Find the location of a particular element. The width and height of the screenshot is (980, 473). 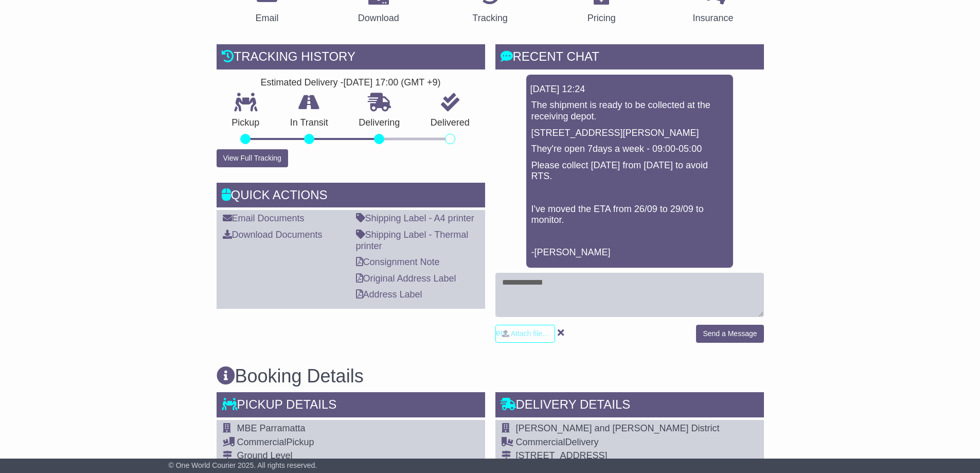

p: Delivering is located at coordinates (379, 123).